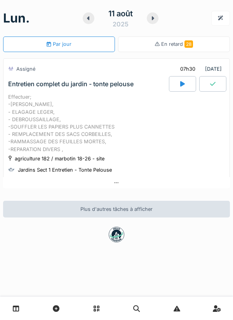 This screenshot has width=233, height=320. Describe the element at coordinates (16, 18) in the screenshot. I see `h1: lun.` at that location.